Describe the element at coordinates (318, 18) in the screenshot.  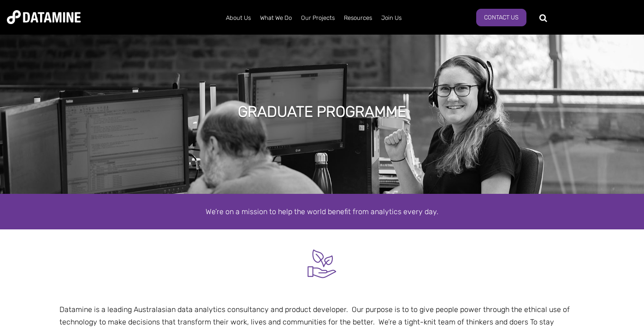
I see `a: Our Projects` at that location.